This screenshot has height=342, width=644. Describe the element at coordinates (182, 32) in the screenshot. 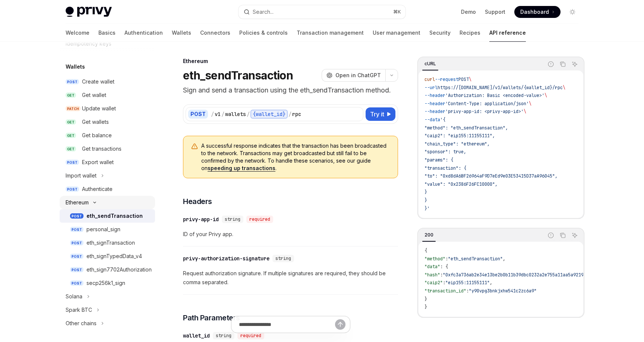

I see `a: Wallets` at that location.